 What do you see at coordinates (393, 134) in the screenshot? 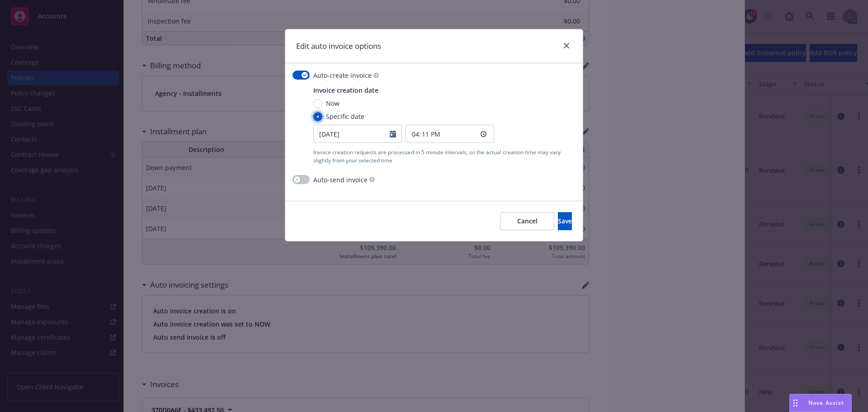
I see `button: Calendar` at bounding box center [393, 134].